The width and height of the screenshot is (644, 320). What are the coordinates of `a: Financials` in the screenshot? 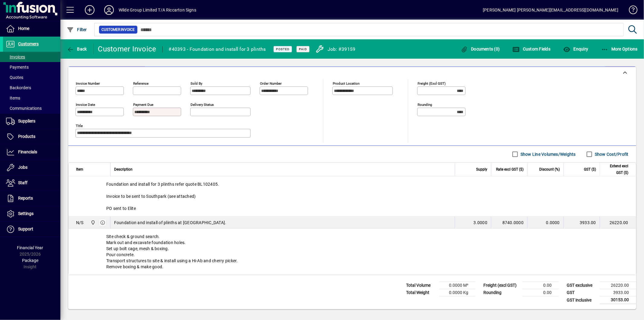 It's located at (32, 152).